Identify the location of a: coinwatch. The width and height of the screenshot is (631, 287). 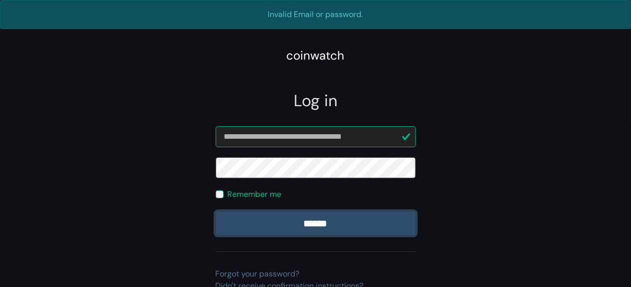
(316, 57).